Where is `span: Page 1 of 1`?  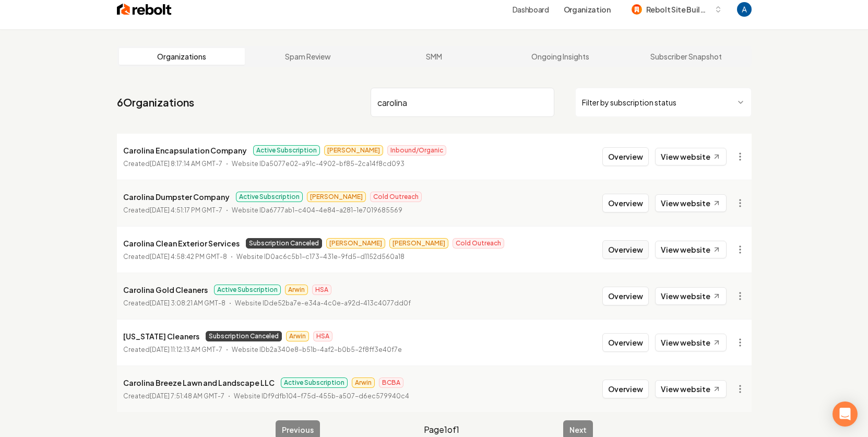 span: Page 1 of 1 is located at coordinates (441, 429).